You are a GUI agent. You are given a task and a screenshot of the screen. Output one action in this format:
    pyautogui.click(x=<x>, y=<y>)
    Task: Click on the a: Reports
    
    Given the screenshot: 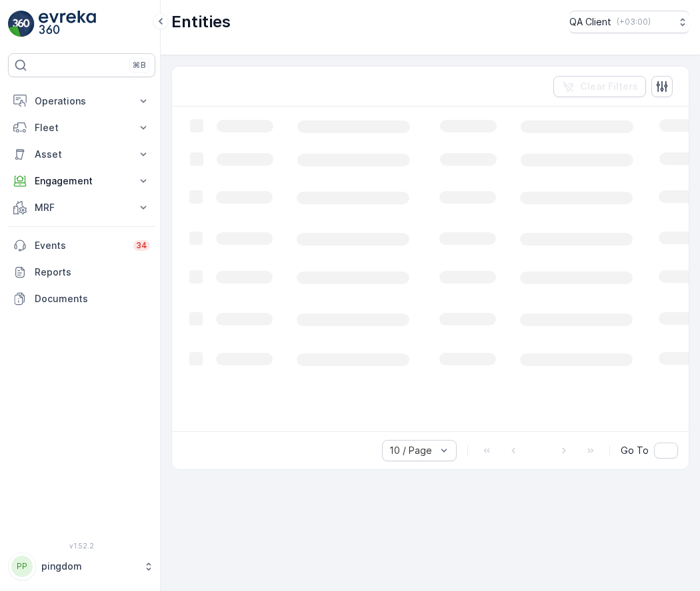 What is the action you would take?
    pyautogui.click(x=81, y=272)
    